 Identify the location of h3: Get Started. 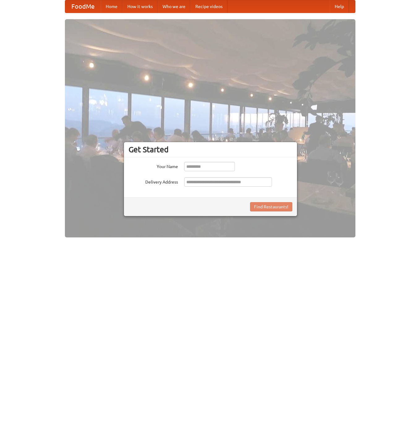
(211, 149).